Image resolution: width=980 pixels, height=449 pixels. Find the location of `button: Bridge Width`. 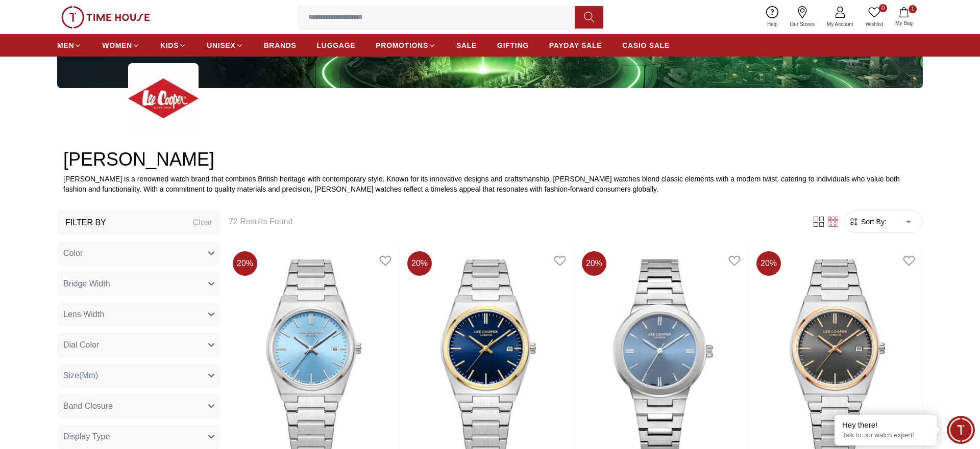

button: Bridge Width is located at coordinates (139, 284).